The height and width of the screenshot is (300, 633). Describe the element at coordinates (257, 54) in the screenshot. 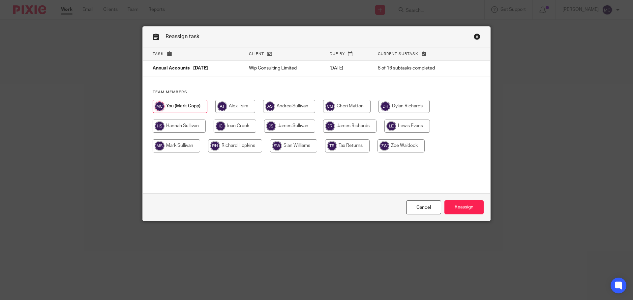

I see `span: Client` at that location.